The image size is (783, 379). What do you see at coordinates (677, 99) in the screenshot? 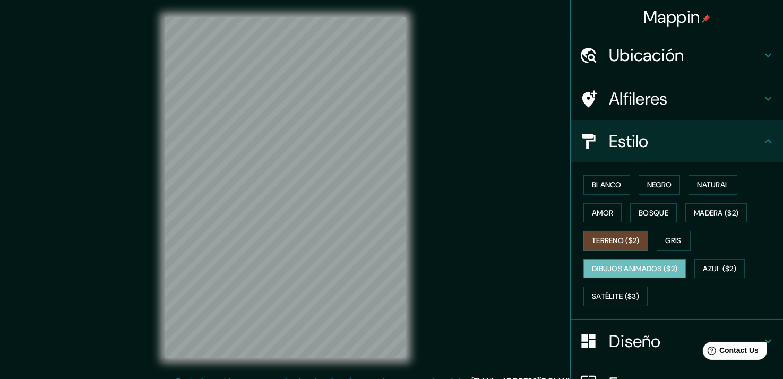
I see `div: Alfileres` at bounding box center [677, 99].